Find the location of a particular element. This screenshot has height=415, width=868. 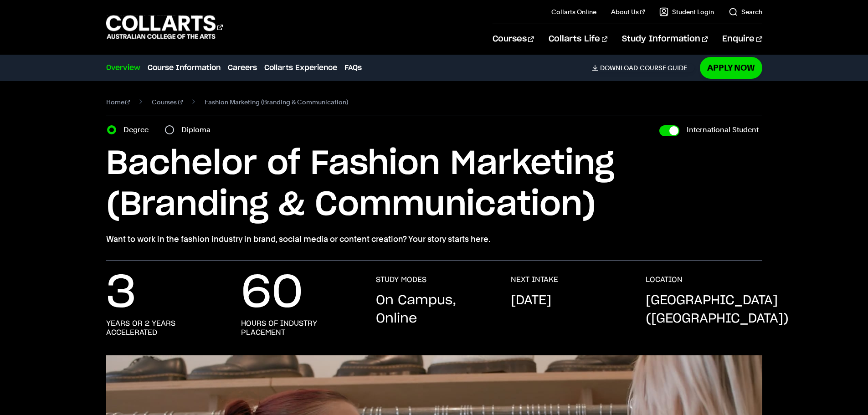

label: Diploma is located at coordinates (199, 130).